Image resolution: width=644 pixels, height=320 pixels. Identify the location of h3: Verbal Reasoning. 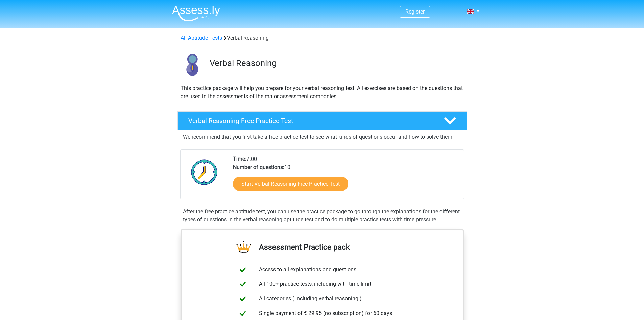
(336, 63).